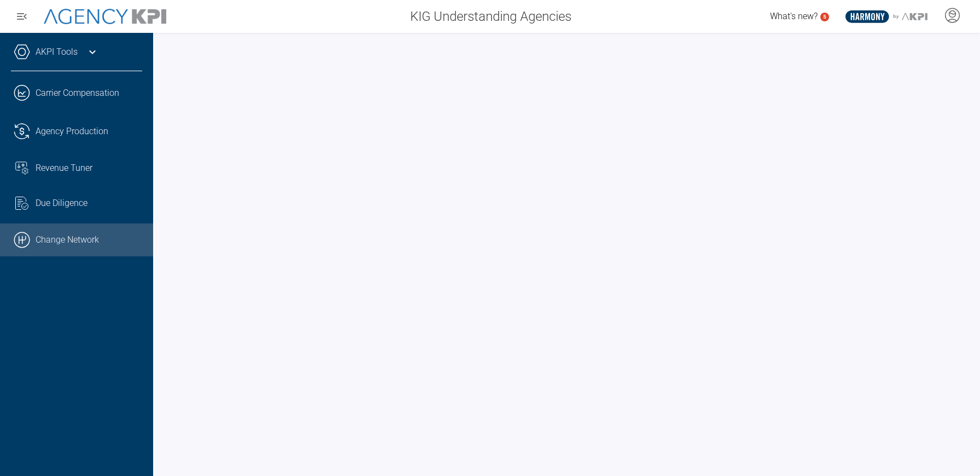 The image size is (980, 476). I want to click on img: AgencyKPI, so click(105, 17).